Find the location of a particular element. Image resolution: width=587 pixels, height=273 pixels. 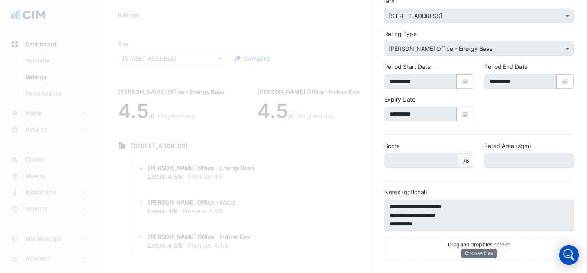

label: Period End Date is located at coordinates (506, 66).